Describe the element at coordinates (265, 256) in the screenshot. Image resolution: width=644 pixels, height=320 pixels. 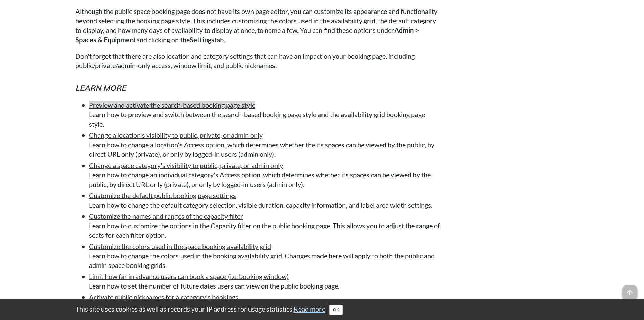
I see `li: Learn how to change the colors used in the booking availability grid. Changes made here will appl...` at that location.